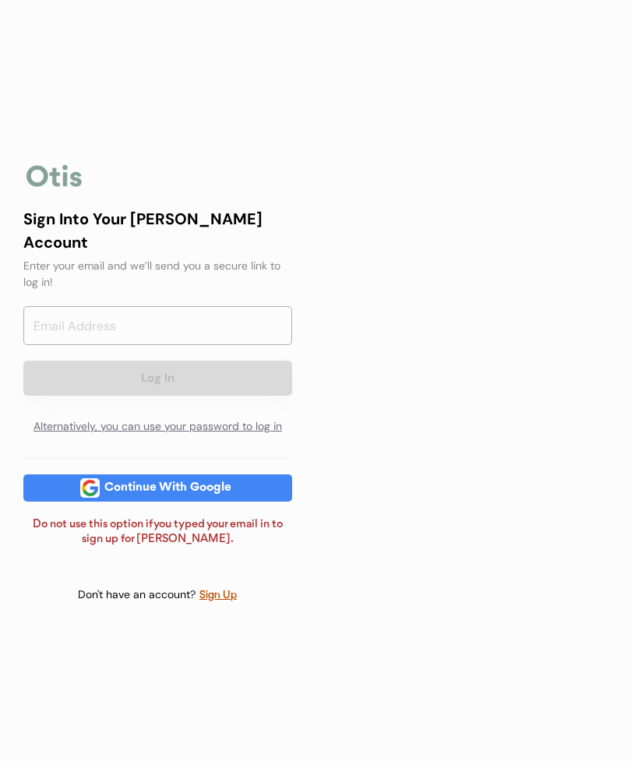  Describe the element at coordinates (167, 487) in the screenshot. I see `div: Continue With Google` at that location.